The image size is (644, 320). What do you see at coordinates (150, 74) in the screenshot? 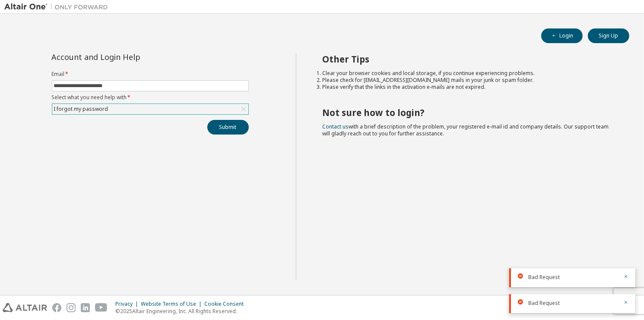
I see `label: Email` at bounding box center [150, 74].